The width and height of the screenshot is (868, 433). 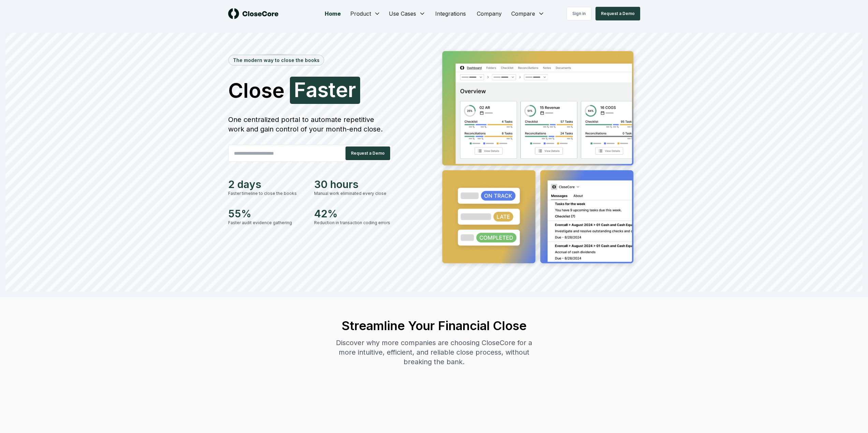 I want to click on a: Home, so click(x=333, y=14).